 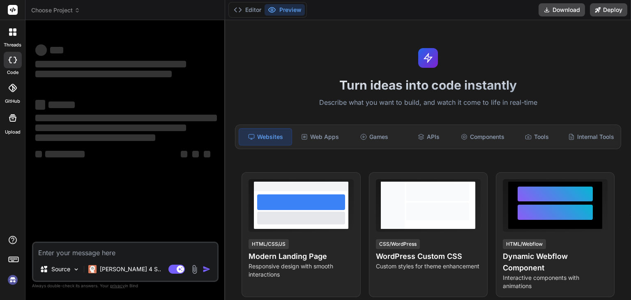 I want to click on img: icon, so click(x=207, y=269).